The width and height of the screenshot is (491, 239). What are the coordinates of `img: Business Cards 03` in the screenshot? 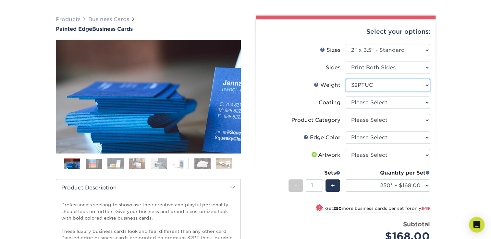 It's located at (115, 164).